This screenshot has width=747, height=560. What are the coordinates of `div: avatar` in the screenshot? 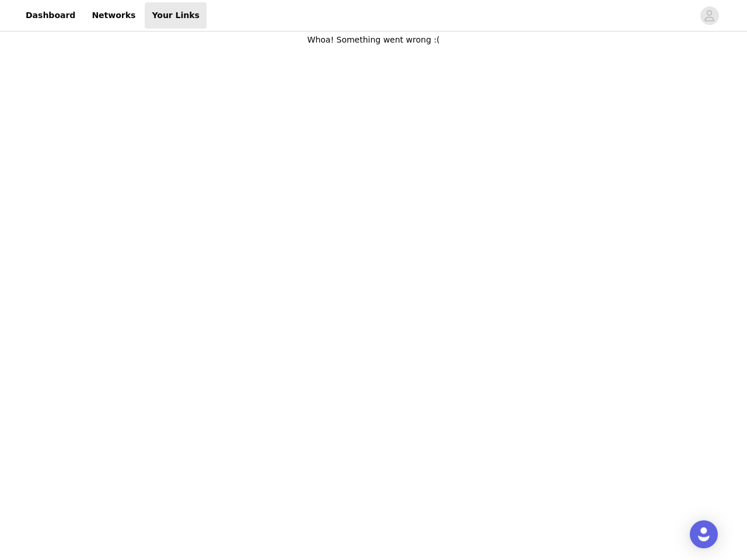 It's located at (709, 16).